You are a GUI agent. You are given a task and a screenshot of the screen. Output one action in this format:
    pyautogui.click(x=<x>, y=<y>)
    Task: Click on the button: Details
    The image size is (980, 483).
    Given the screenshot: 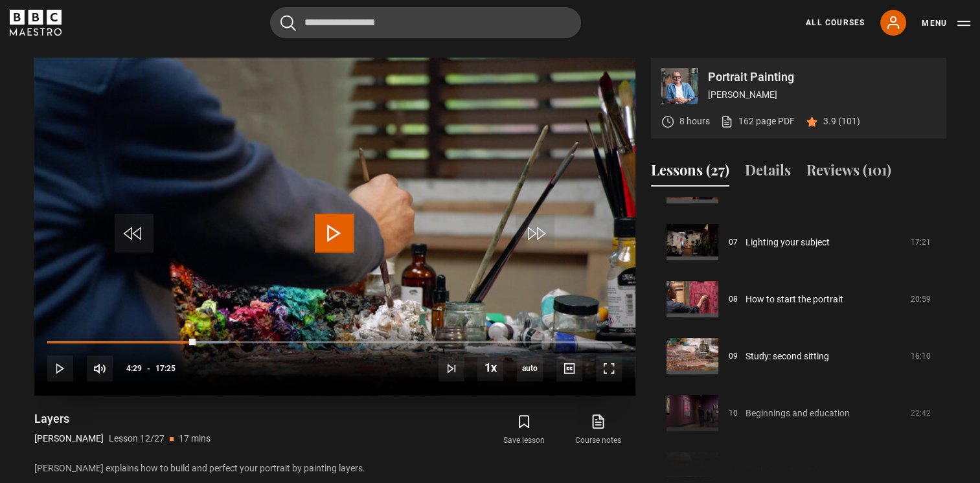 What is the action you would take?
    pyautogui.click(x=767, y=173)
    